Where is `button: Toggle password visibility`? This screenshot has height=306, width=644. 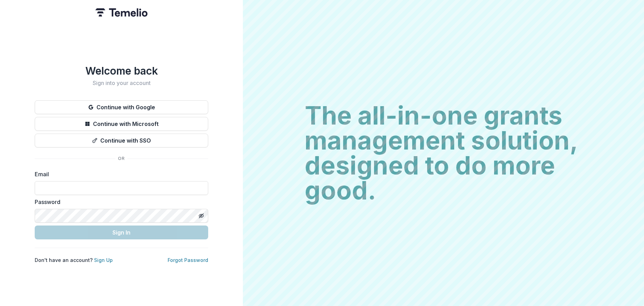 button: Toggle password visibility is located at coordinates (201, 216).